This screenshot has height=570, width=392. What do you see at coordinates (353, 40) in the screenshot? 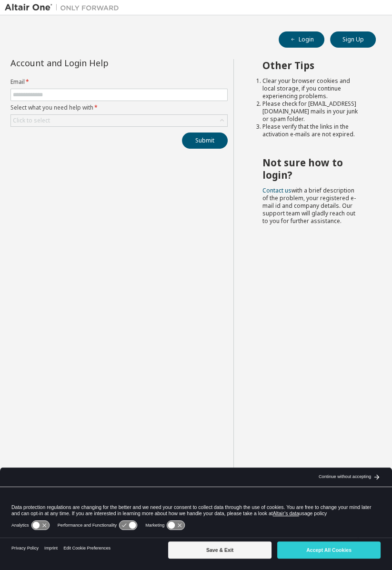
I see `button: Sign Up` at bounding box center [353, 40].